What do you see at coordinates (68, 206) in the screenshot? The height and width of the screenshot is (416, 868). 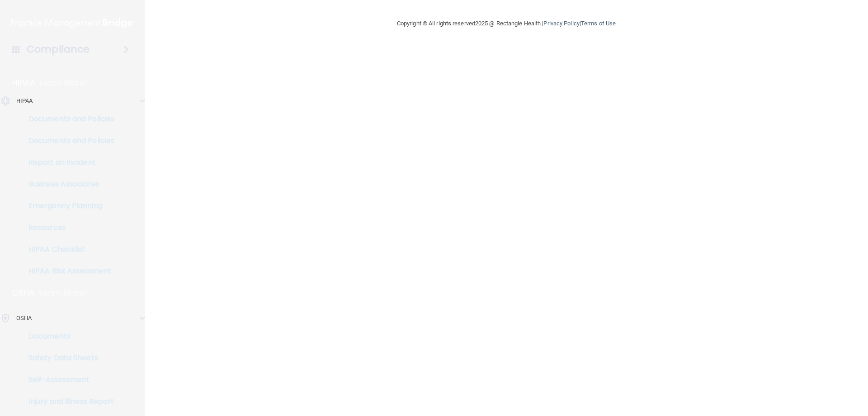 I see `p: Emergency Planning` at bounding box center [68, 206].